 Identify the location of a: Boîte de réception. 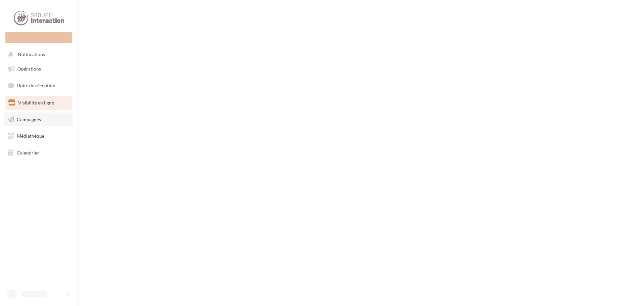
(39, 85).